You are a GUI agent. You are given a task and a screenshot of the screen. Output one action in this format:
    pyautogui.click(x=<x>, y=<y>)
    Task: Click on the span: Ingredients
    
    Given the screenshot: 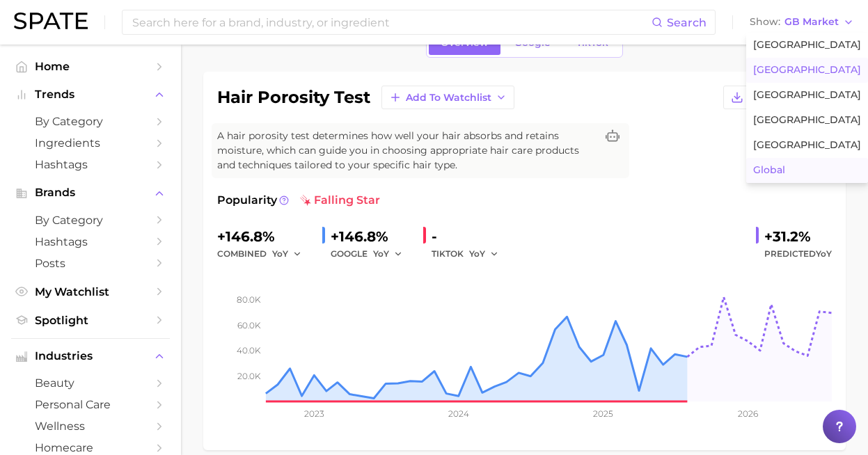 What is the action you would take?
    pyautogui.click(x=90, y=142)
    